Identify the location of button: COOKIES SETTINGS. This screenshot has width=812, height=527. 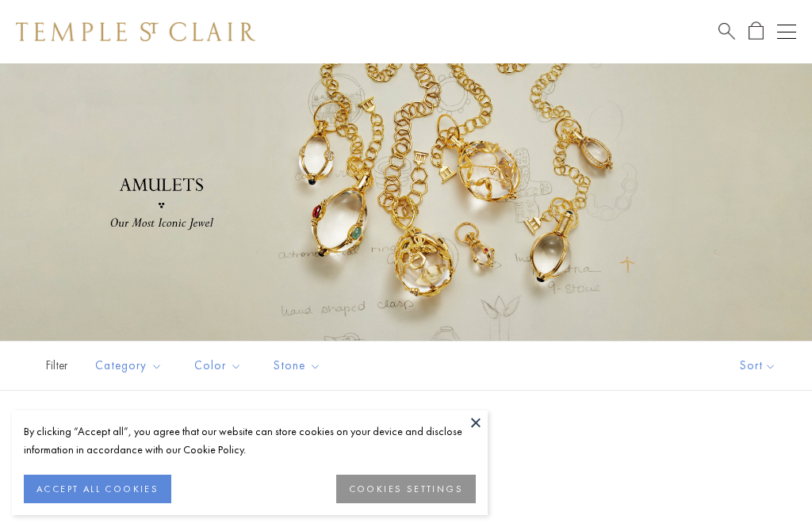
(406, 490).